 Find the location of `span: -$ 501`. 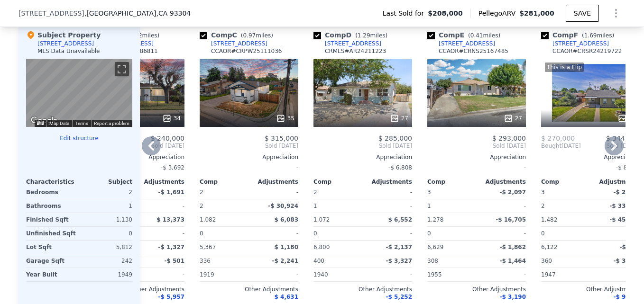

span: -$ 501 is located at coordinates (174, 261).